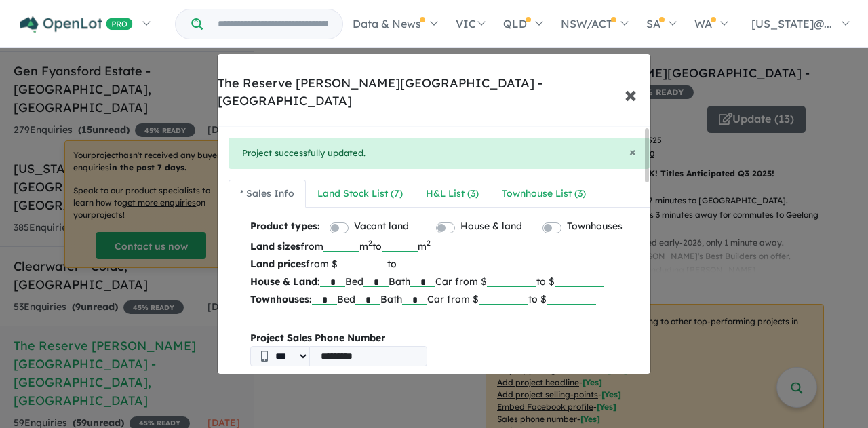  Describe the element at coordinates (491, 226) in the screenshot. I see `label: House & land` at that location.